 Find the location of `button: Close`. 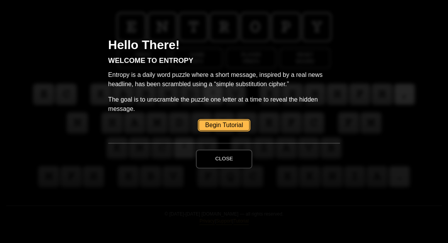

button: Close is located at coordinates (224, 159).